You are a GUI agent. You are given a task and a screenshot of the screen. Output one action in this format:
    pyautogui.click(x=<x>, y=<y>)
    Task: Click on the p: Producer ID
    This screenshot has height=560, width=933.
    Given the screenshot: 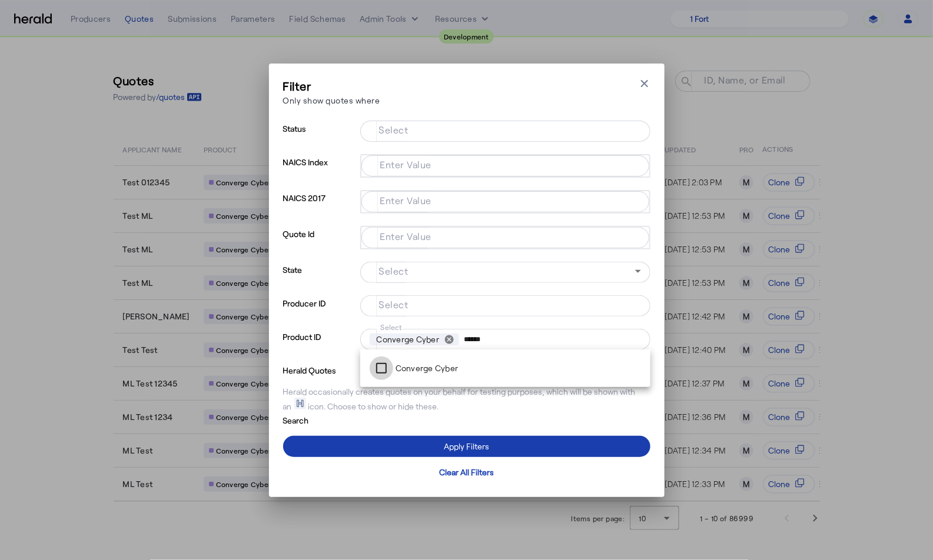 What is the action you would take?
    pyautogui.click(x=319, y=312)
    